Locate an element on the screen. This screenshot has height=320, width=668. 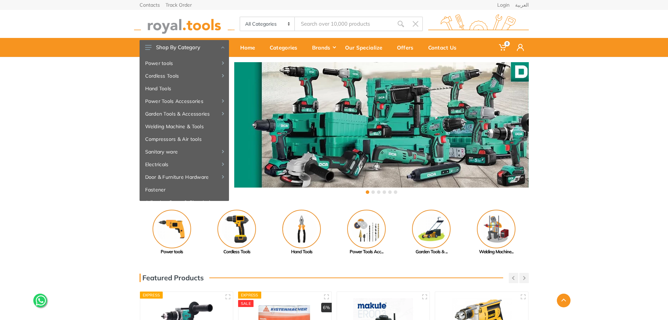
a: العربية is located at coordinates (522, 5).